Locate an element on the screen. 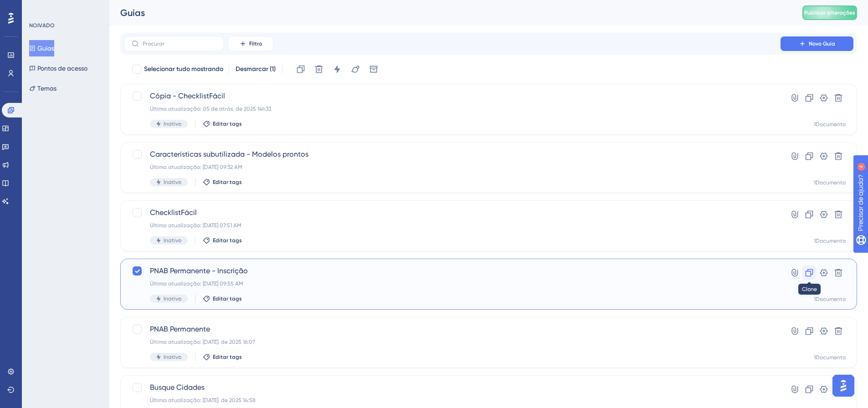  font: Publicar alterações is located at coordinates (830, 13).